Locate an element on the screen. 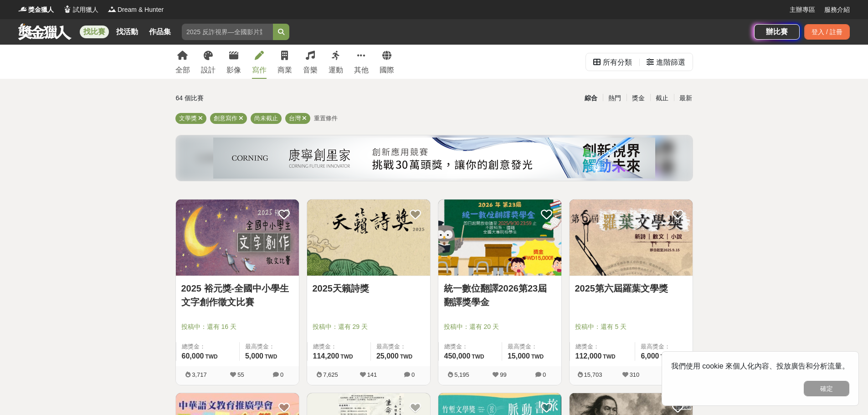 Image resolution: width=868 pixels, height=415 pixels. a: 運動 is located at coordinates (336, 61).